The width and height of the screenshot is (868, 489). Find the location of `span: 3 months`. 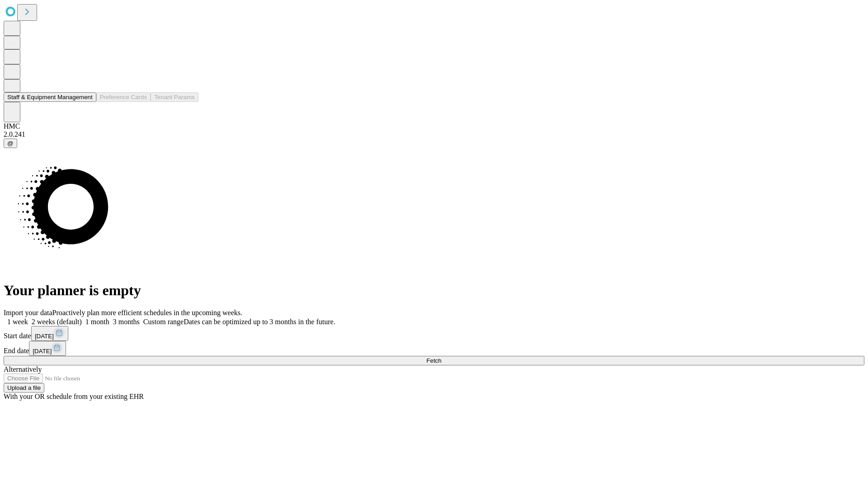

span: 3 months is located at coordinates (126, 321).